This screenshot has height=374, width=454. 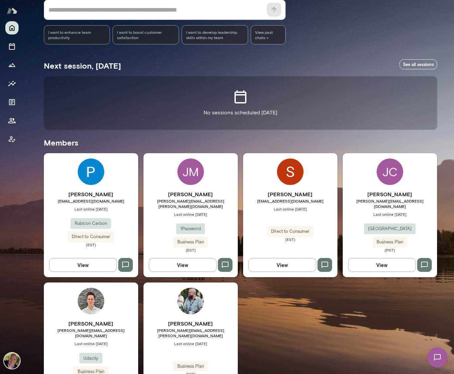 What do you see at coordinates (12, 361) in the screenshot?
I see `img: David McPherson` at bounding box center [12, 361].